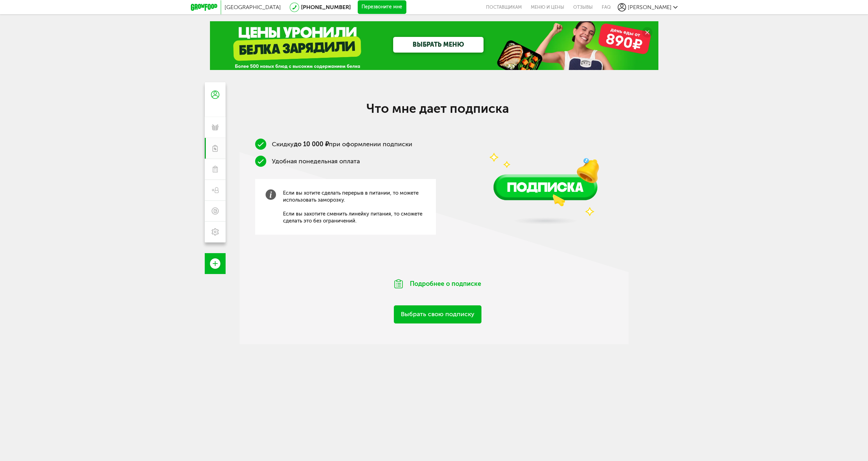  I want to click on span: Если вы хотите сделать перерыв в питании, то можете использовать заморозку. Если вы захотите смен..., so click(355, 207).